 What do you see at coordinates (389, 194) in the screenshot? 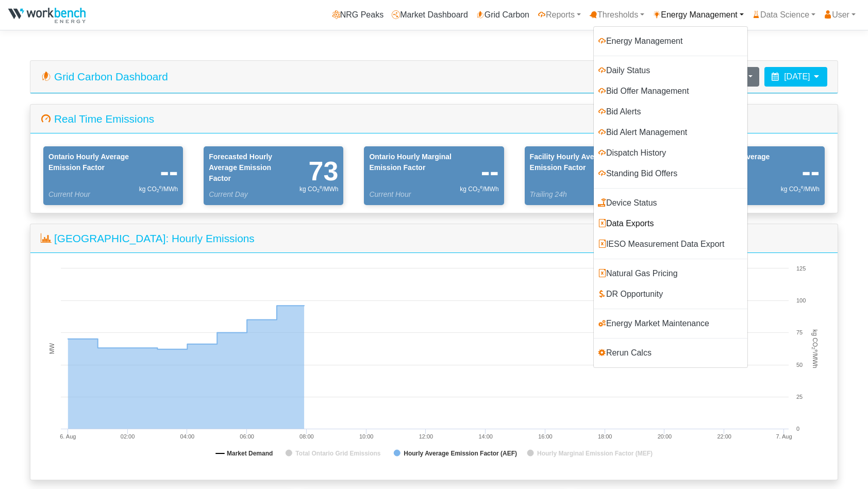
I see `span: Current Hour` at bounding box center [389, 194].